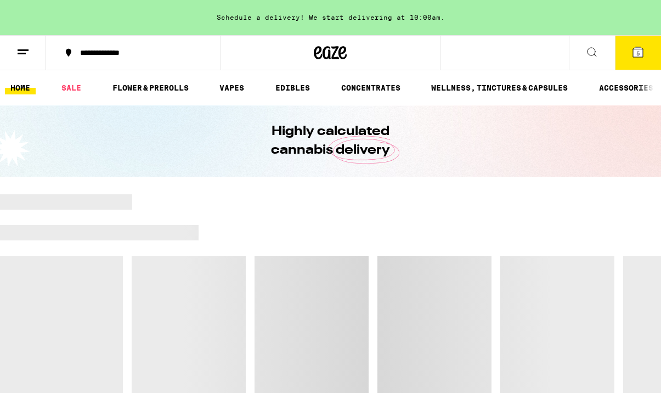 This screenshot has height=393, width=661. Describe the element at coordinates (20, 88) in the screenshot. I see `a: HOME` at that location.